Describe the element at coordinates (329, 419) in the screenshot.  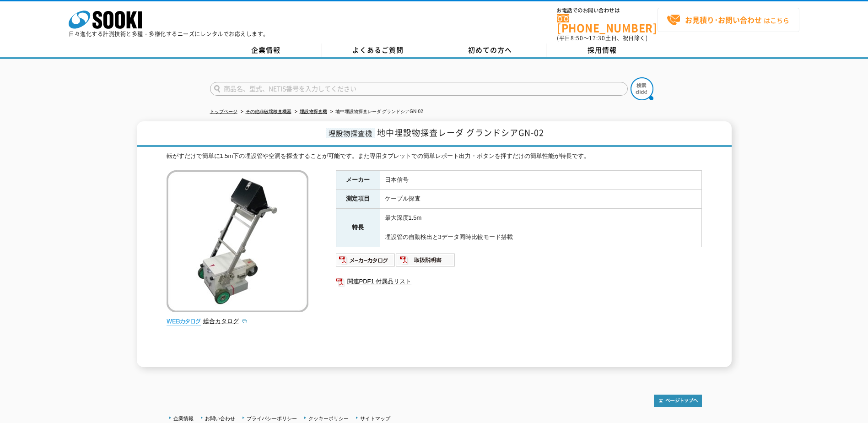
I see `a: クッキーポリシー` at that location.